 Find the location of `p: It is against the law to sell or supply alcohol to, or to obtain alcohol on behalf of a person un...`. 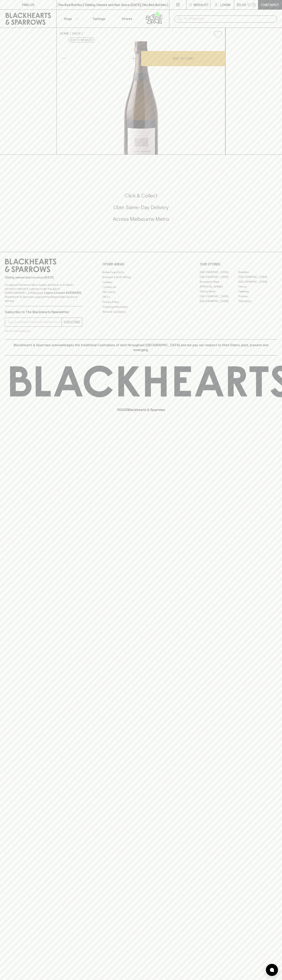

p: It is against the law to sell or supply alcohol to, or to obtain alcohol on behalf of a person un... is located at coordinates (43, 293).